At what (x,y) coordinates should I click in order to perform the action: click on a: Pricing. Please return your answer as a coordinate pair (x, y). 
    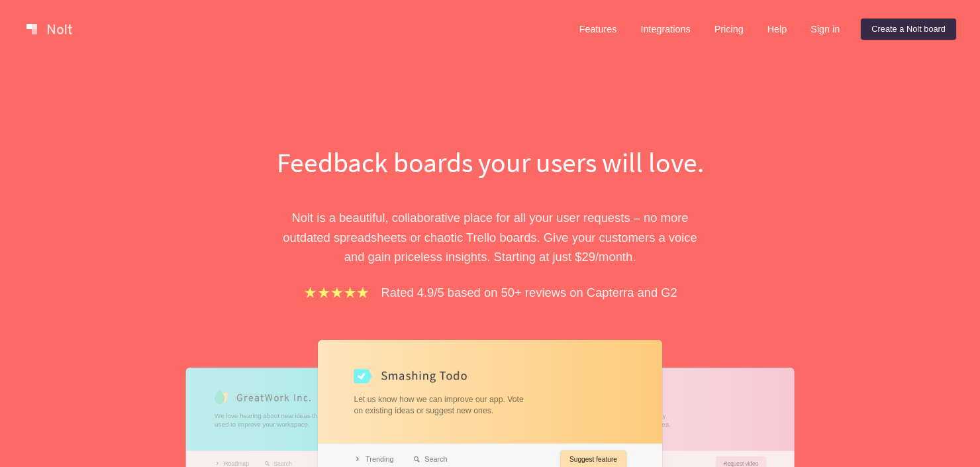
    Looking at the image, I should click on (729, 29).